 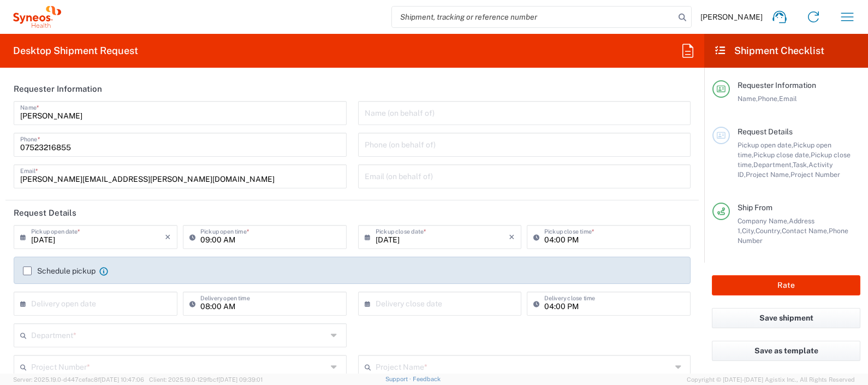 I want to click on button: Save as template, so click(x=787, y=351).